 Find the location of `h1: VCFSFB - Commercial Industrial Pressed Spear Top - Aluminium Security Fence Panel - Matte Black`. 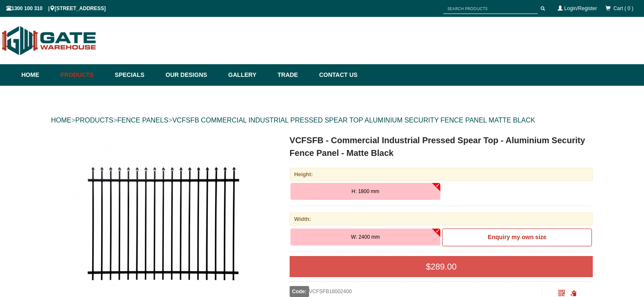

h1: VCFSFB - Commercial Industrial Pressed Spear Top - Aluminium Security Fence Panel - Matte Black is located at coordinates (441, 146).